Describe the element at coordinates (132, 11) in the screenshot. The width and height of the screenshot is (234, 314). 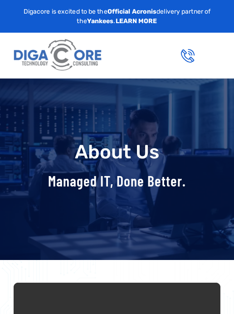
I see `strong: Official Acronis` at that location.